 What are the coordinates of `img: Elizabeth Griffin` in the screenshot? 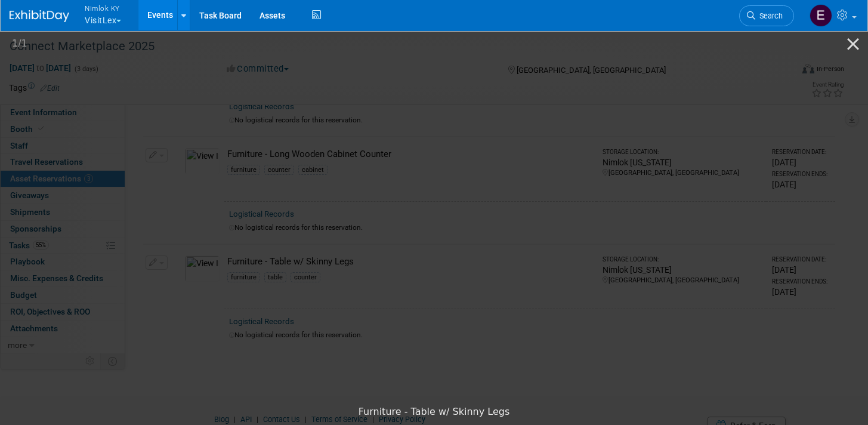 It's located at (821, 15).